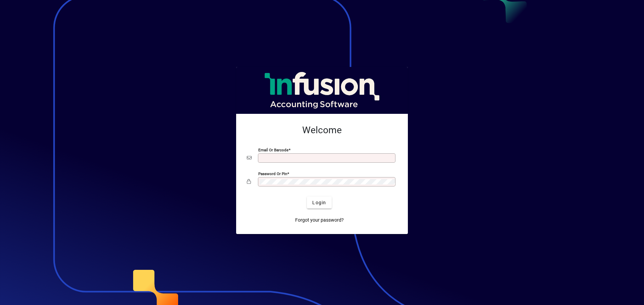 This screenshot has width=644, height=305. I want to click on span: Forgot your password?, so click(319, 220).